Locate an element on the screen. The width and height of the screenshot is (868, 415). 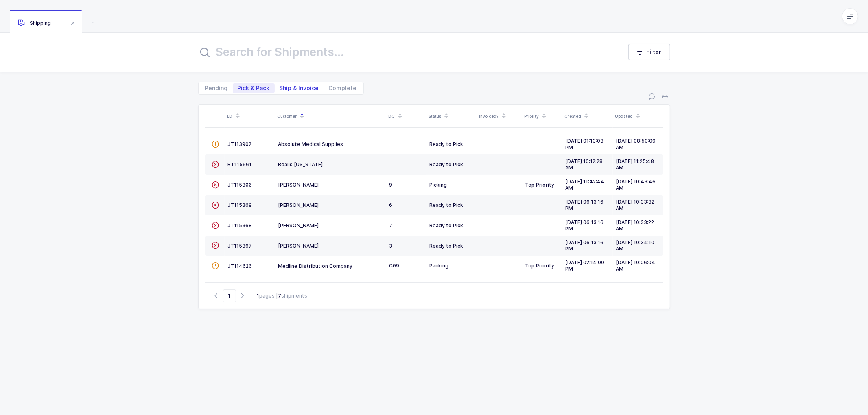
span: Complete is located at coordinates (343, 88).